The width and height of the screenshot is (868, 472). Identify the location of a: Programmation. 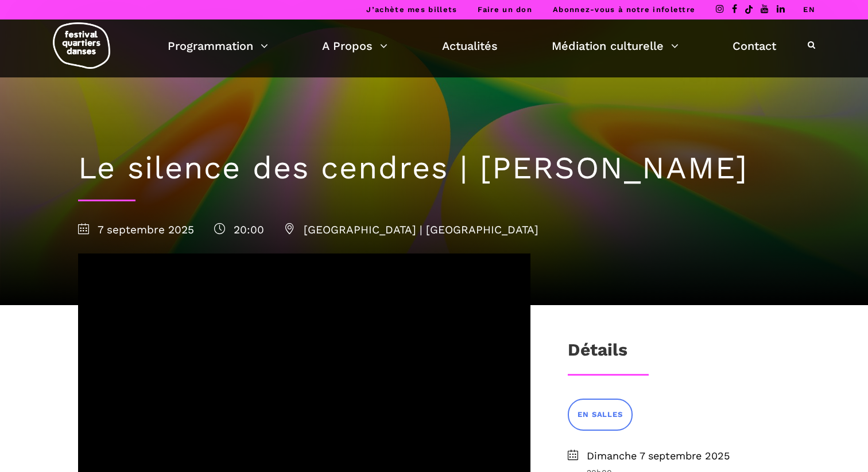
(217, 46).